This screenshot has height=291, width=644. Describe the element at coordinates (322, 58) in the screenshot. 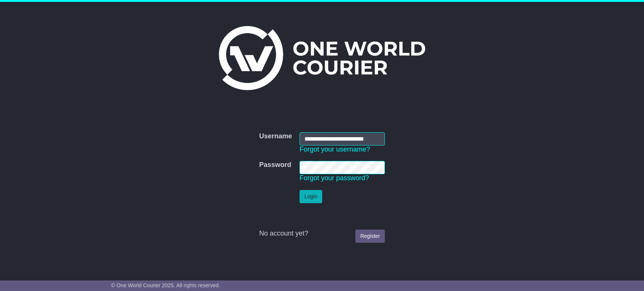

I see `img: One World` at that location.